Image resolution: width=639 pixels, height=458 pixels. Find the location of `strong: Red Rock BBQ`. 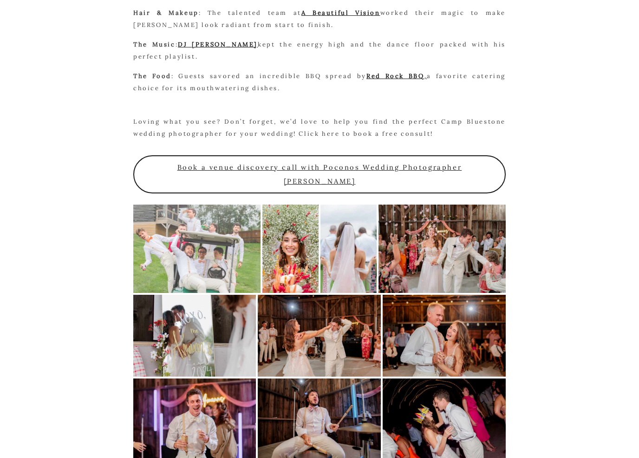

strong: Red Rock BBQ is located at coordinates (395, 76).